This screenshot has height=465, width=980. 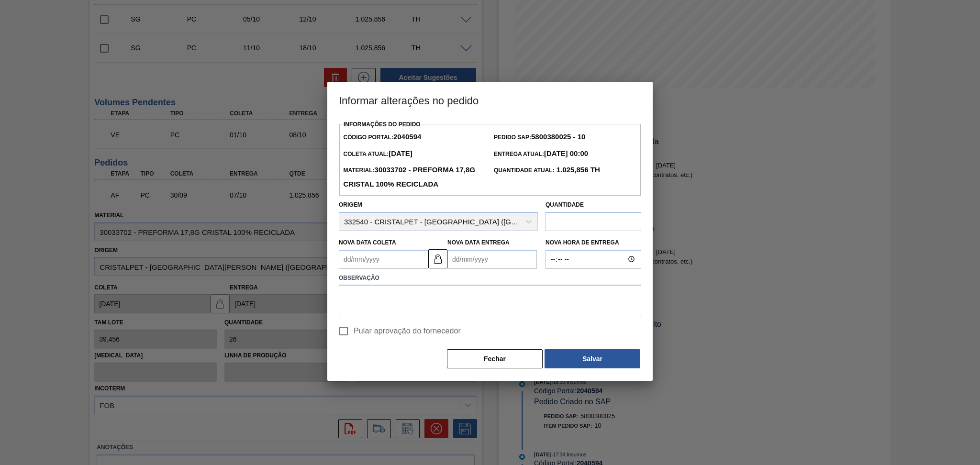 What do you see at coordinates (547, 170) in the screenshot?
I see `span: Quantidade Atual:` at bounding box center [547, 170].